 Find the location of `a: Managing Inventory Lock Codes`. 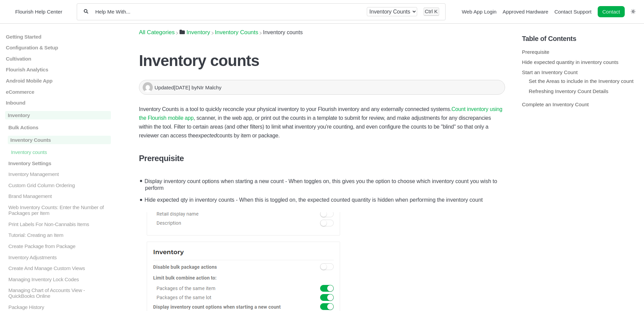

a: Managing Inventory Lock Codes is located at coordinates (58, 279).